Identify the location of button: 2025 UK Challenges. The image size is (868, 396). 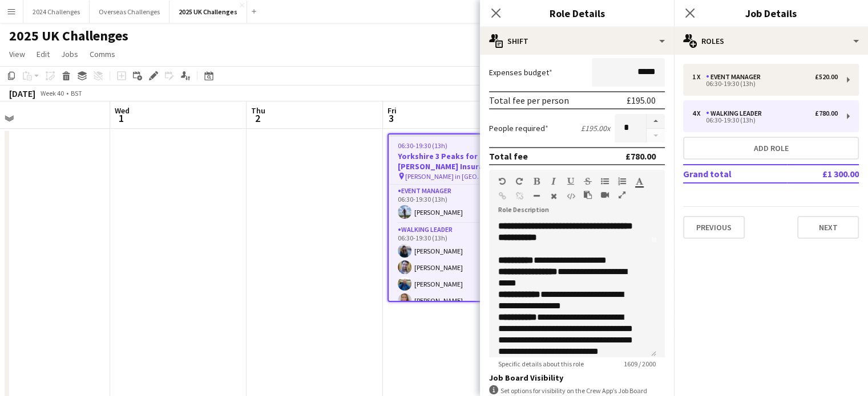
(208, 11).